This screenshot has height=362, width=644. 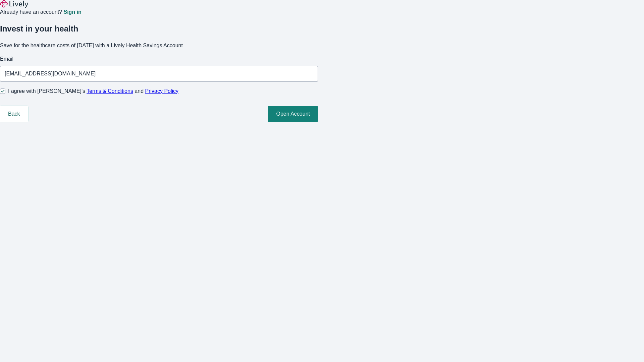 What do you see at coordinates (162, 91) in the screenshot?
I see `a: Privacy Policy` at bounding box center [162, 91].